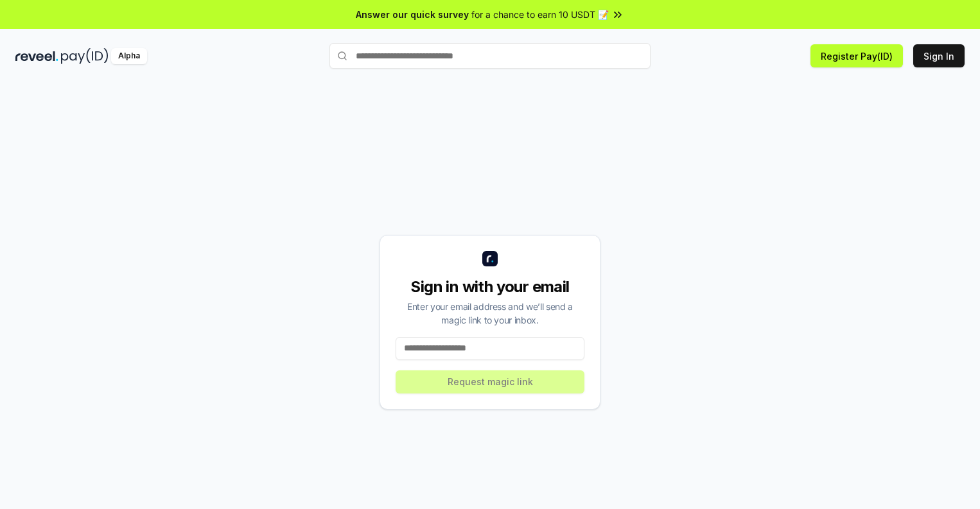 Image resolution: width=980 pixels, height=509 pixels. I want to click on div: Sign in with your email, so click(490, 287).